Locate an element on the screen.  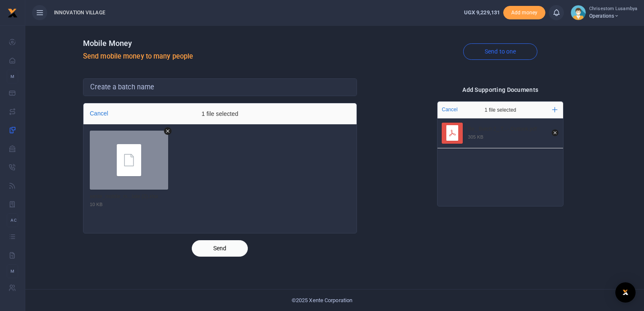
li: Ac is located at coordinates (12, 220).